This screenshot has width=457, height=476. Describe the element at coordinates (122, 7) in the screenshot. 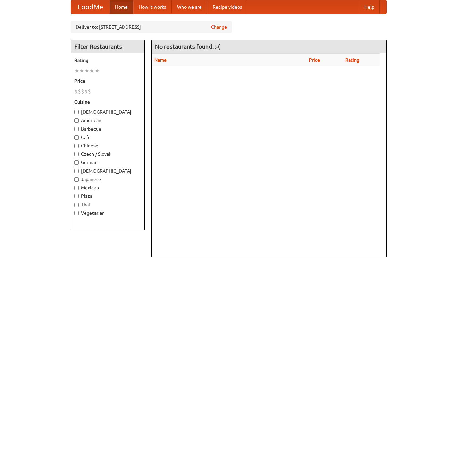

I see `a: Home` at that location.